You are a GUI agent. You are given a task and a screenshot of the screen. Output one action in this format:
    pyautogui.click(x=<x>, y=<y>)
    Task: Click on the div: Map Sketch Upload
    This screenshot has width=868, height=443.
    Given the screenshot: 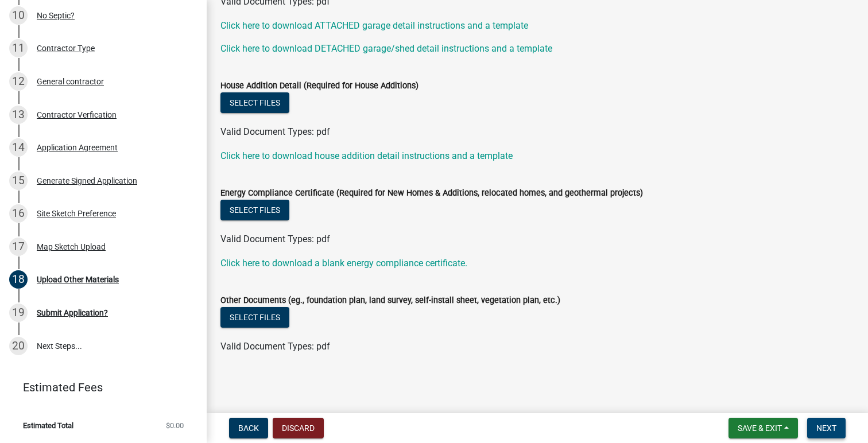 What is the action you would take?
    pyautogui.click(x=71, y=247)
    